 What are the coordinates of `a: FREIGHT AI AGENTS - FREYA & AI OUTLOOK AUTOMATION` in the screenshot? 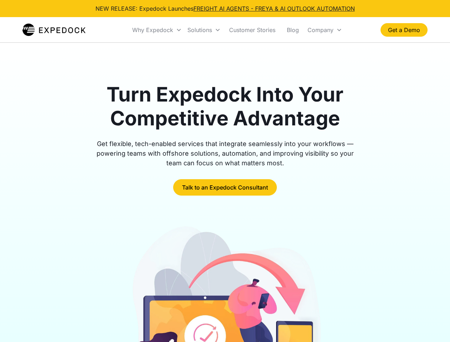 It's located at (274, 9).